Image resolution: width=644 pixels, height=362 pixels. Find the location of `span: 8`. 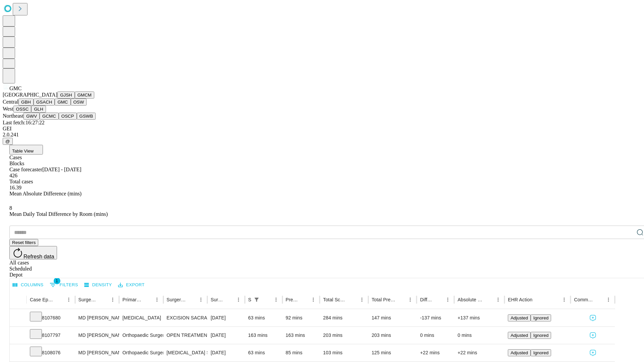

span: 8 is located at coordinates (11, 208).